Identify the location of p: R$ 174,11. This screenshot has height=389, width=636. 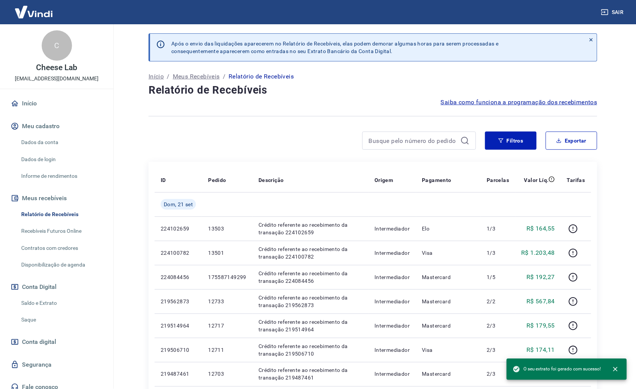
(541, 350).